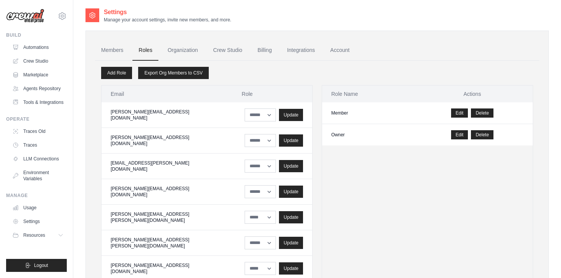 The width and height of the screenshot is (561, 278). What do you see at coordinates (38, 145) in the screenshot?
I see `a: Traces` at bounding box center [38, 145].